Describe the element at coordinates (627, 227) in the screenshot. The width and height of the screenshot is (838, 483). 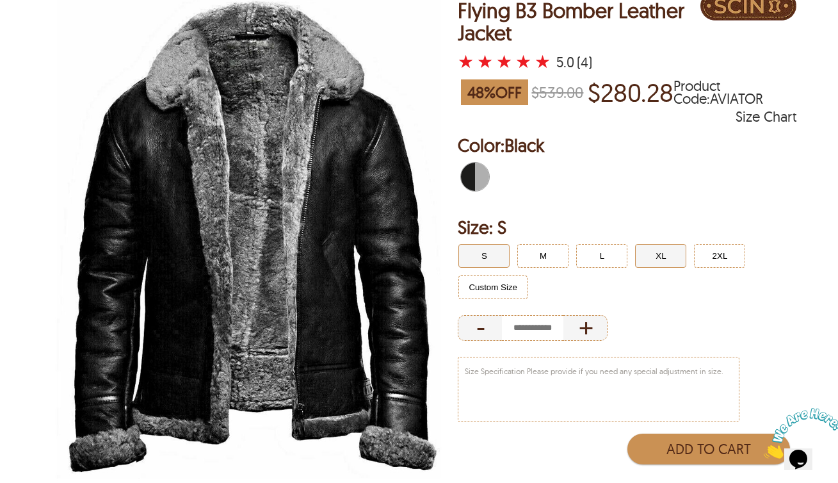
I see `h2: Selected Filter by Size: S` at that location.